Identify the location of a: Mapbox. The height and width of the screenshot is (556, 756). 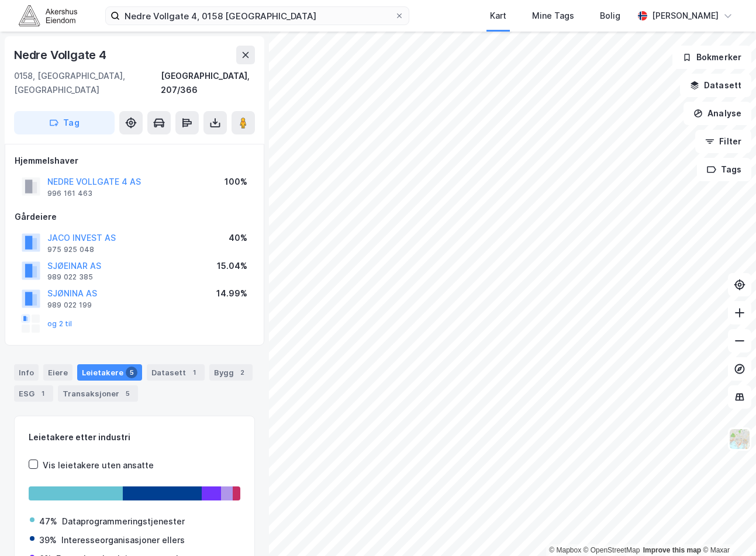
(565, 550).